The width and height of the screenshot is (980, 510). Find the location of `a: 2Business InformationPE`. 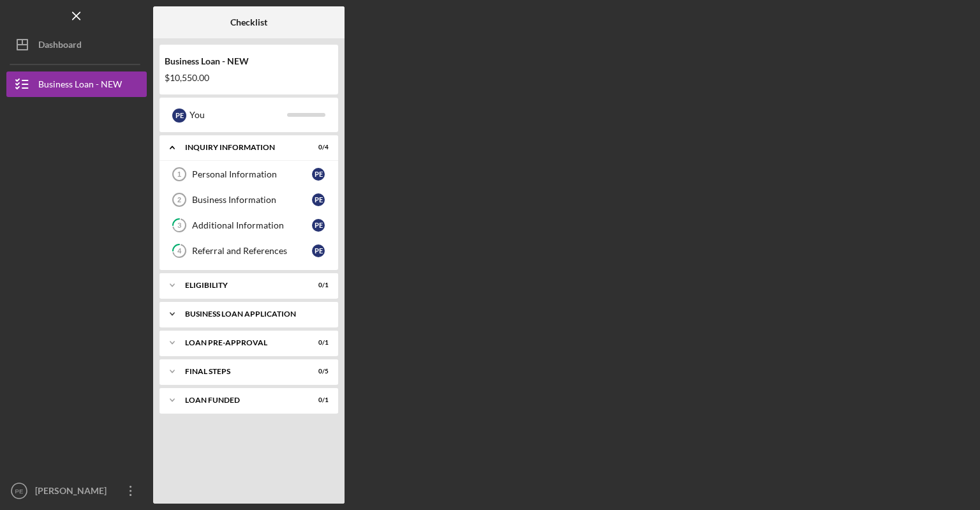

a: 2Business InformationPE is located at coordinates (248, 200).